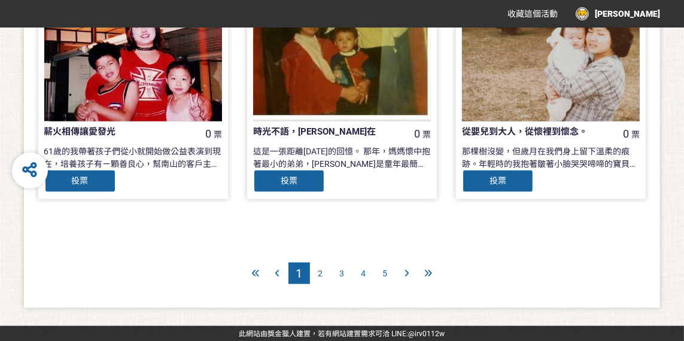  I want to click on span: 1, so click(299, 273).